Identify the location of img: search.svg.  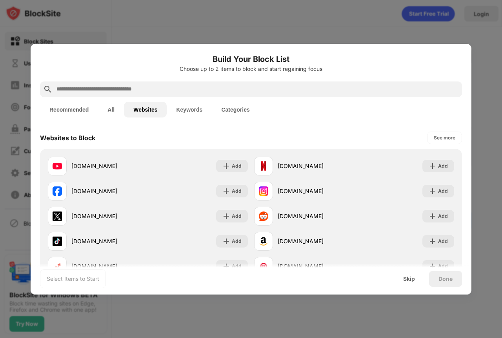
(48, 89).